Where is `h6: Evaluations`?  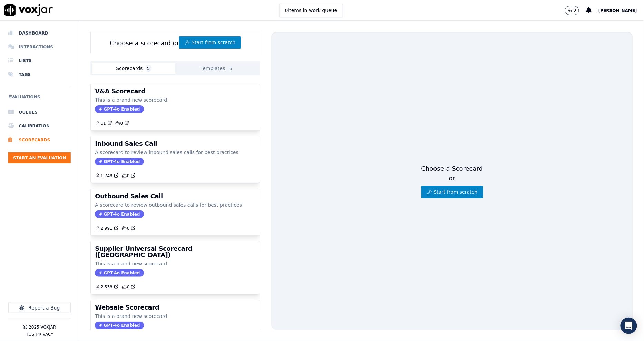
h6: Evaluations is located at coordinates (40, 99).